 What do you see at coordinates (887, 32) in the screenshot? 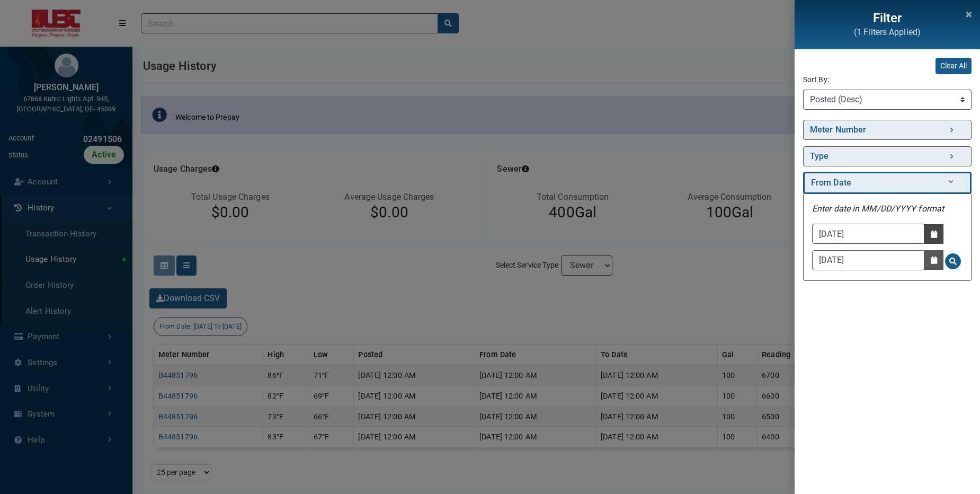
I see `p: (1 Filters Applied)` at bounding box center [887, 32].